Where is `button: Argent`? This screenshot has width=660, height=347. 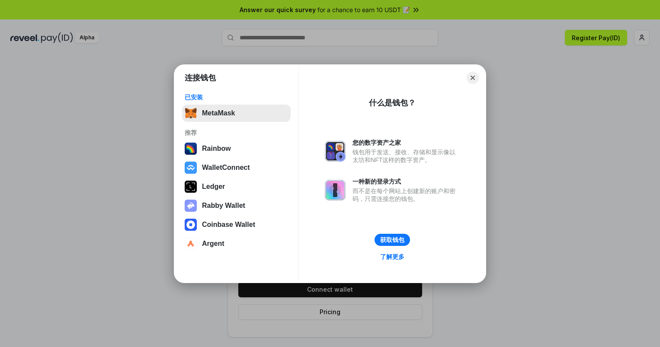
button: Argent is located at coordinates (236, 244).